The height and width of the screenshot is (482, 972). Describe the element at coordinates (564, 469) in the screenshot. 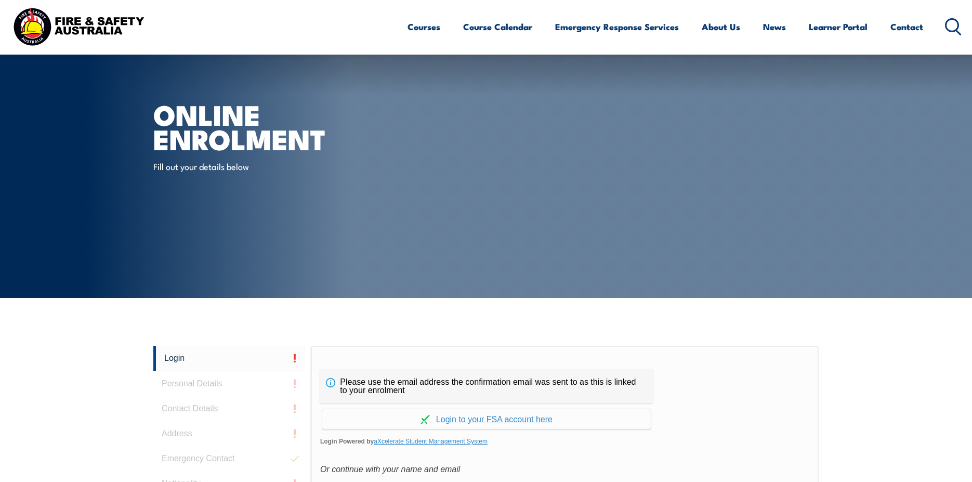

I see `div: Or continue with your name and email` at that location.